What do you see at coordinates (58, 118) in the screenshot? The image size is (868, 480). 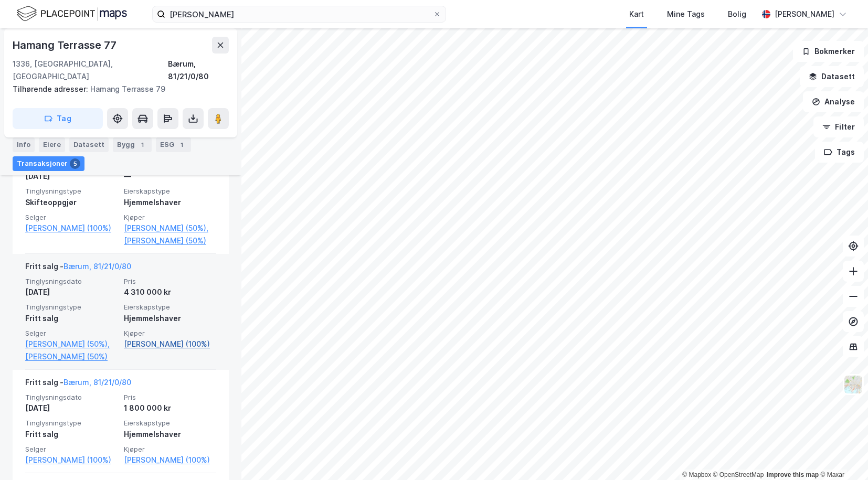 I see `button: Tag` at bounding box center [58, 118].